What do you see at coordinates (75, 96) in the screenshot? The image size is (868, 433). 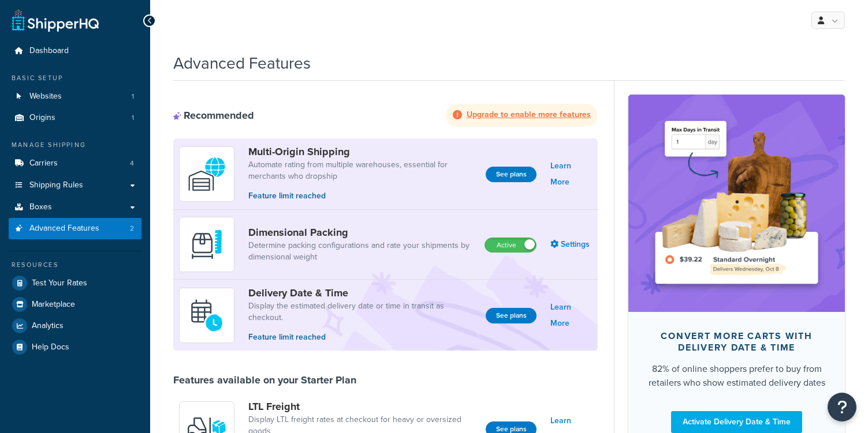 I see `li: Websites` at bounding box center [75, 96].